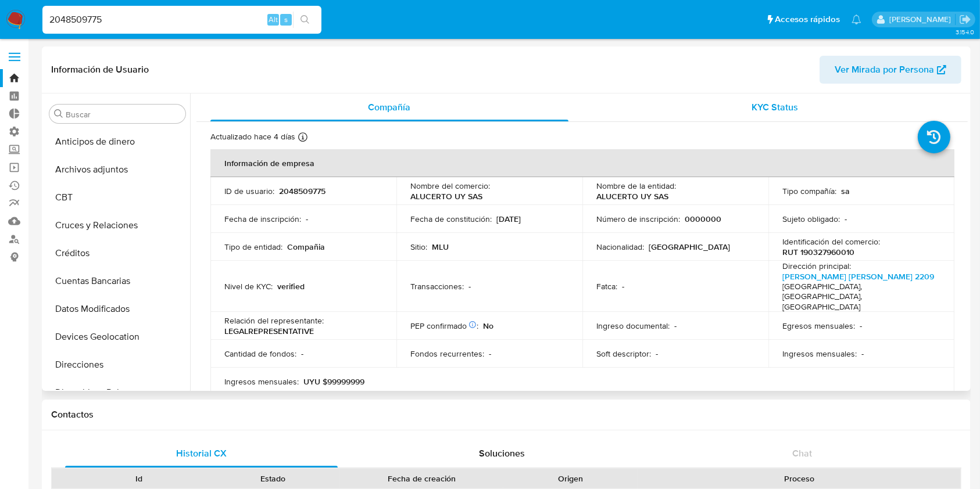  I want to click on button: Créditos, so click(117, 253).